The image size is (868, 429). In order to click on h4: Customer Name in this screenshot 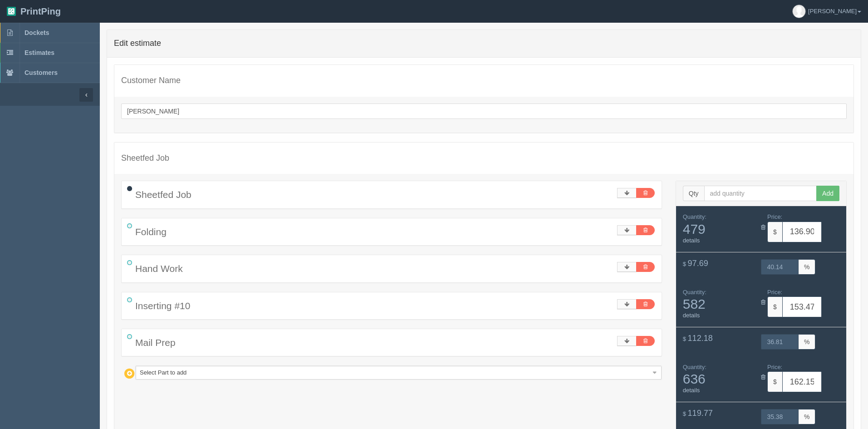, I will do `click(484, 81)`.